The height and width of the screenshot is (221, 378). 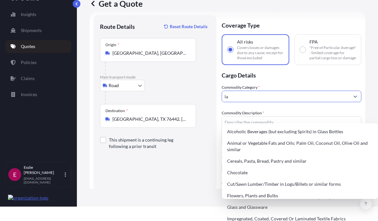 What do you see at coordinates (286, 97) in the screenshot?
I see `input: Select a commodity type` at bounding box center [286, 97].